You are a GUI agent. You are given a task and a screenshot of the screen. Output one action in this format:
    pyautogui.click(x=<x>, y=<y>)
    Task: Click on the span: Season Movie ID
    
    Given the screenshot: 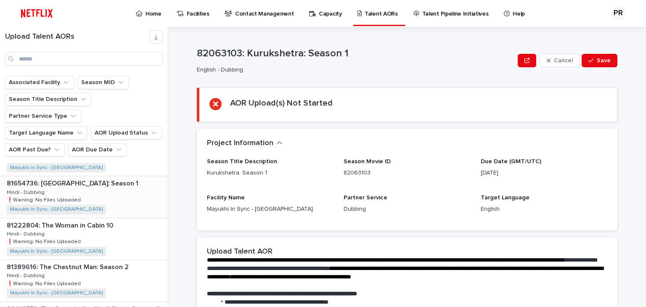 What is the action you would take?
    pyautogui.click(x=367, y=162)
    